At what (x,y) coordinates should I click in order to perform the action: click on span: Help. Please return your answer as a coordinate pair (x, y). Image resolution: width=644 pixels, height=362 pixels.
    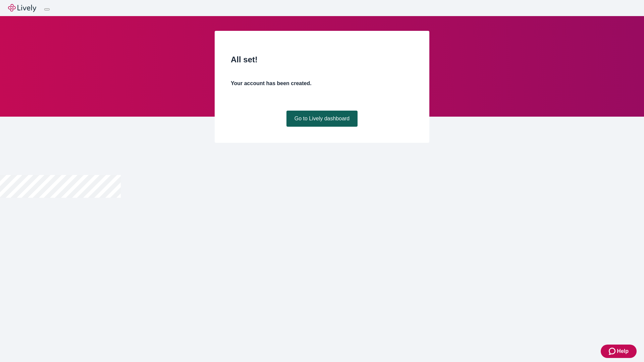
    Looking at the image, I should click on (623, 351).